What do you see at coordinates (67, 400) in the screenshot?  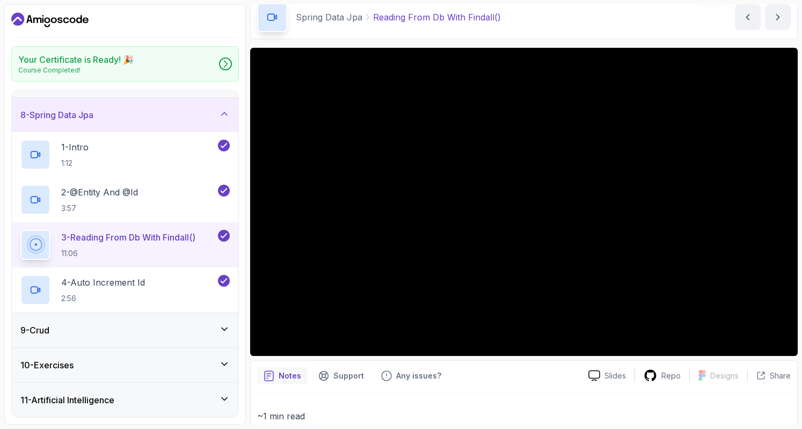 I see `h3: 11 - Artificial Intelligence` at bounding box center [67, 400].